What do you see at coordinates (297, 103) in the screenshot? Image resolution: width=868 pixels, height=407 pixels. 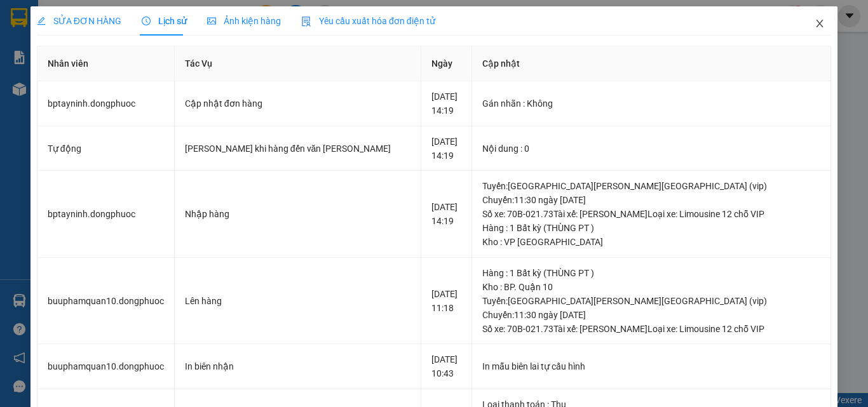 I see `div: Cập nhật đơn hàng` at bounding box center [297, 103].